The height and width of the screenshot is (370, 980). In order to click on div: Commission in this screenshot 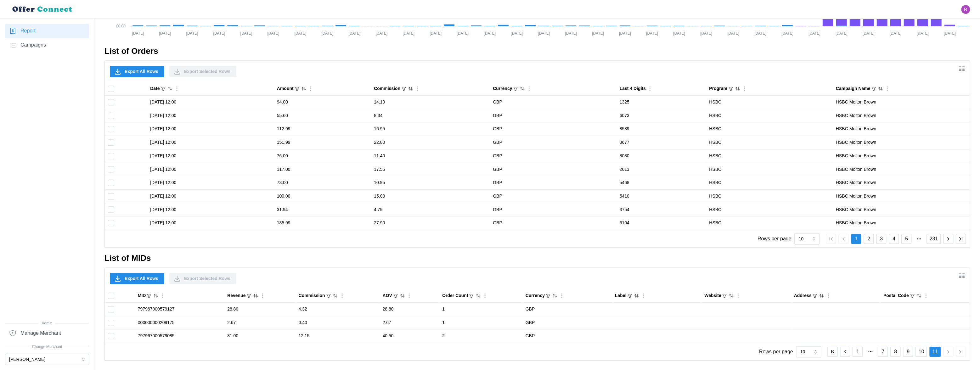, I will do `click(312, 295)`.